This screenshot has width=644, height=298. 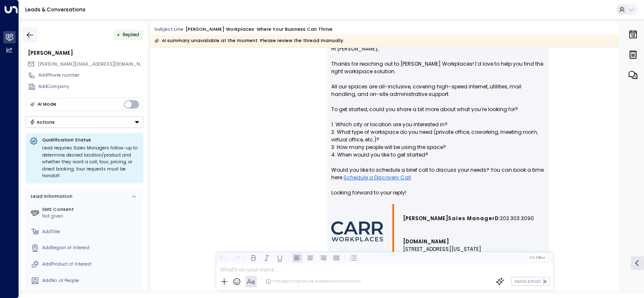 I want to click on button: Actions, so click(x=84, y=122).